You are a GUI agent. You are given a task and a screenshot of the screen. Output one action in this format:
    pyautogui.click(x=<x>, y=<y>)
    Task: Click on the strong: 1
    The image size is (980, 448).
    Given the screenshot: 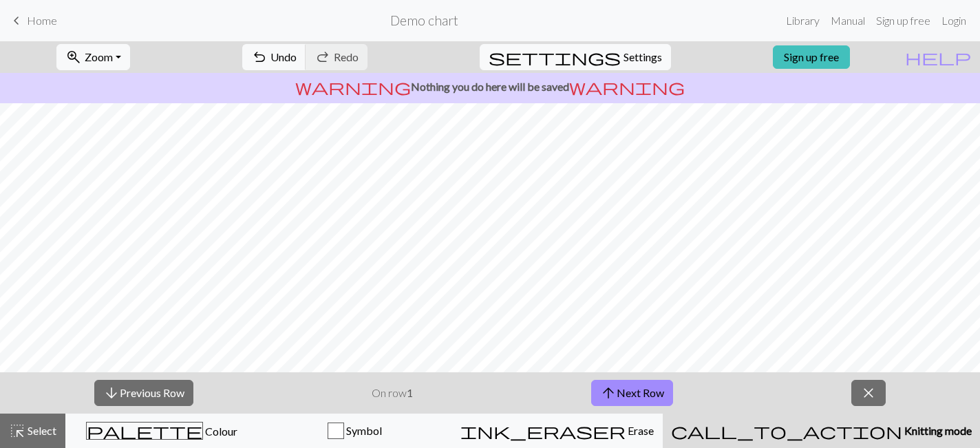 What is the action you would take?
    pyautogui.click(x=410, y=393)
    